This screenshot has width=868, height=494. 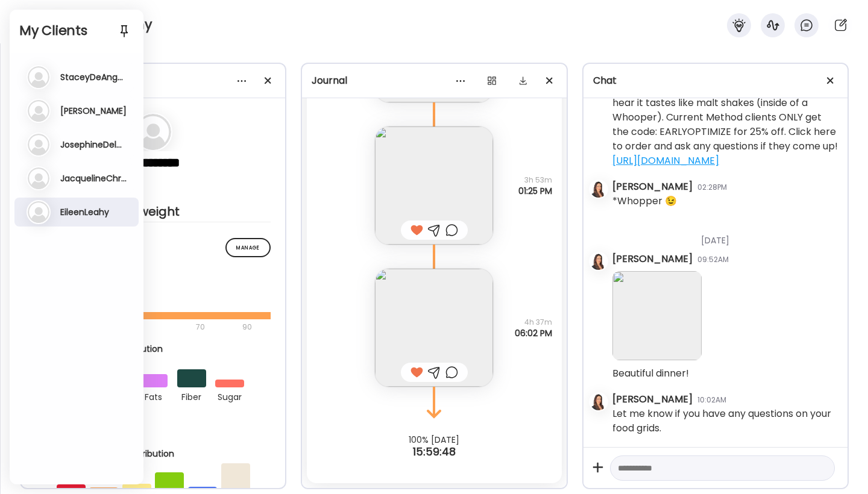 I want to click on span: 01:25 PM, so click(x=535, y=191).